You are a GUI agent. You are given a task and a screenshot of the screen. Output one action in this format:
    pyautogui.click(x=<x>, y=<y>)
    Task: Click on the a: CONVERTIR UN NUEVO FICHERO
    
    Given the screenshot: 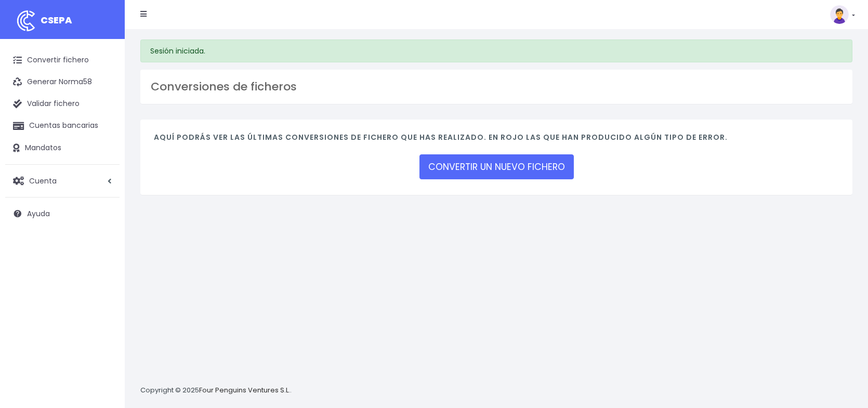 What is the action you would take?
    pyautogui.click(x=497, y=167)
    